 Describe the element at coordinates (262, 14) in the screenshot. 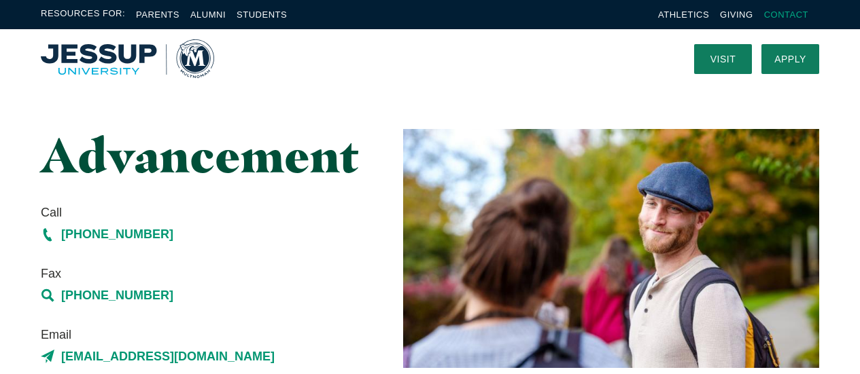

I see `a: Students` at that location.